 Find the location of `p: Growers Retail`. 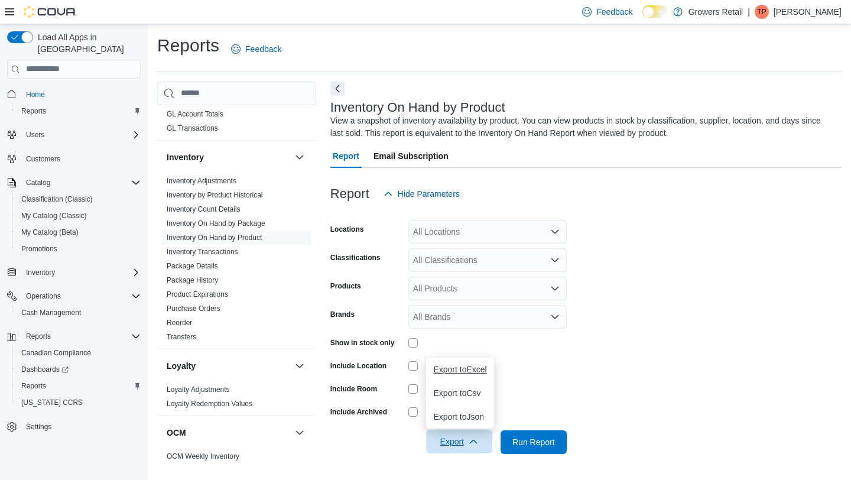

p: Growers Retail is located at coordinates (716, 12).